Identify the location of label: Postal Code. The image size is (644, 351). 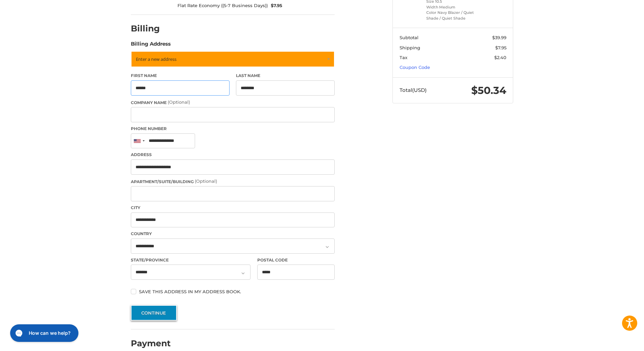
(296, 260).